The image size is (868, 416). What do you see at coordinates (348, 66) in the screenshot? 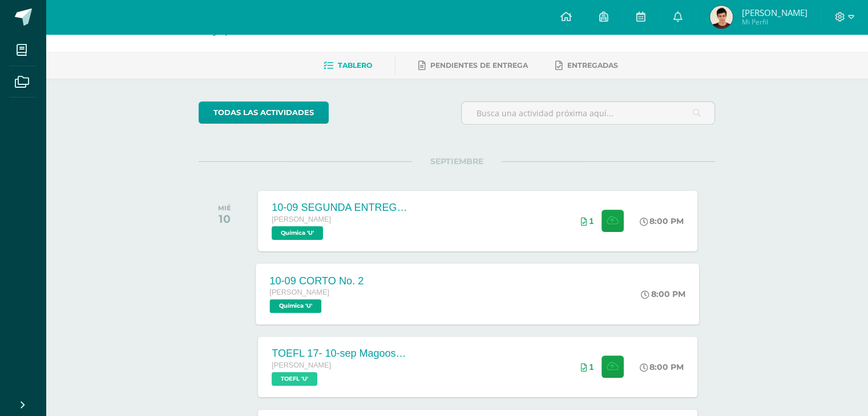
I see `a: Tablero` at bounding box center [348, 66].